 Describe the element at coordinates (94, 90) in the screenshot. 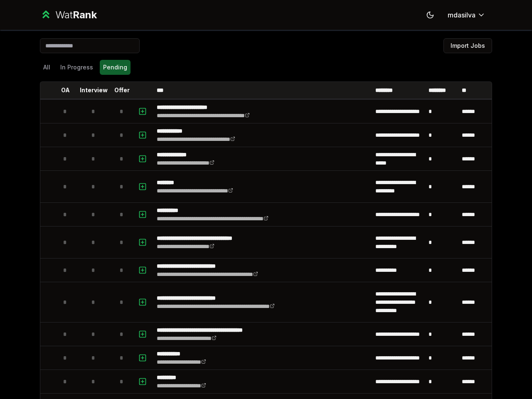

I see `p: Interview` at that location.